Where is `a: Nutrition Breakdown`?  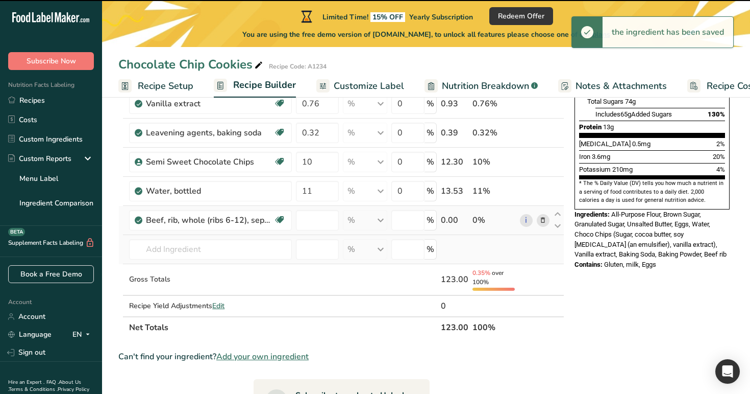
a: Nutrition Breakdown is located at coordinates (481, 86).